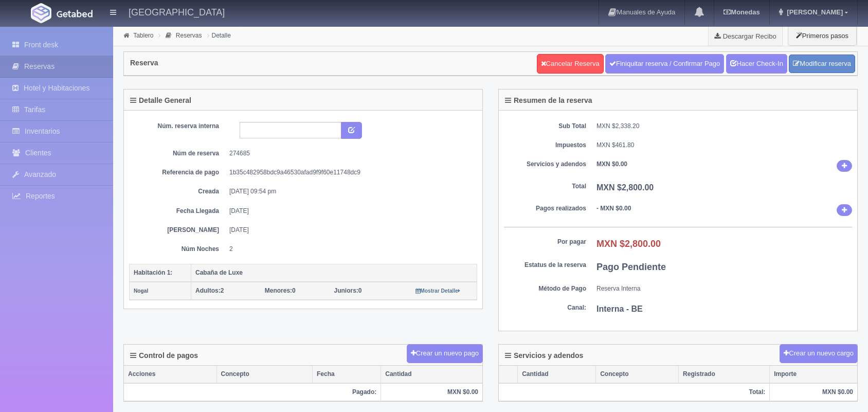 The image size is (868, 412). I want to click on dt: Por pagar, so click(545, 242).